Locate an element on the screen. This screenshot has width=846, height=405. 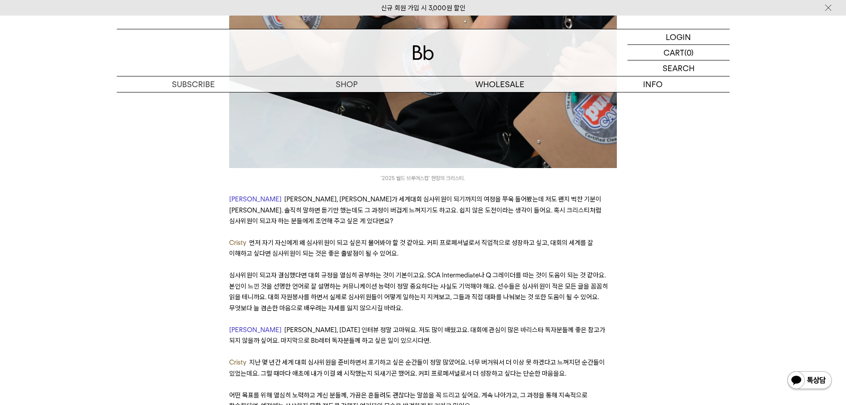
p: CART is located at coordinates (674, 52).